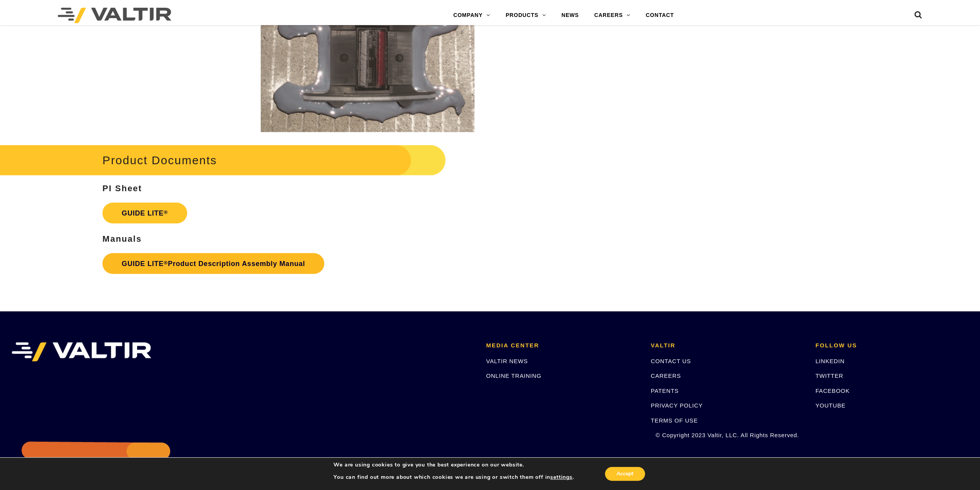  Describe the element at coordinates (122, 238) in the screenshot. I see `strong: Manuals` at that location.